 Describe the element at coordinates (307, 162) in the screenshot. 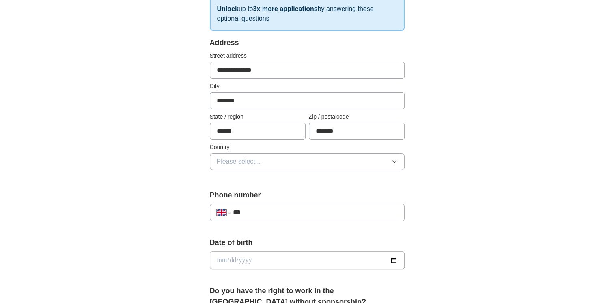

I see `button: Please select...` at that location.